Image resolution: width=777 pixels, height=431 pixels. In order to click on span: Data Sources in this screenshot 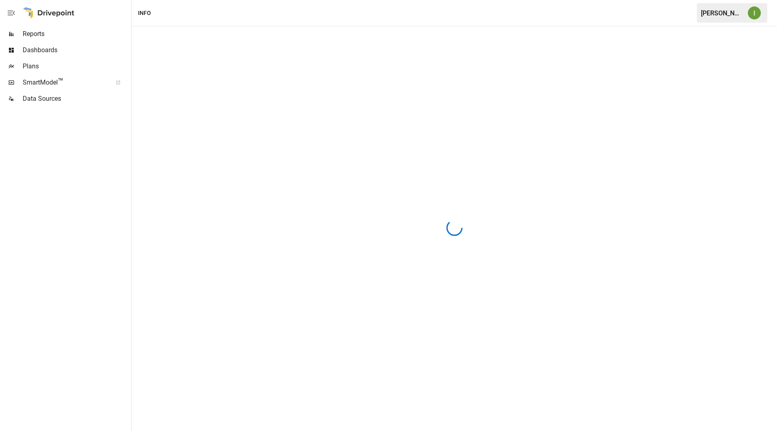, I will do `click(76, 99)`.